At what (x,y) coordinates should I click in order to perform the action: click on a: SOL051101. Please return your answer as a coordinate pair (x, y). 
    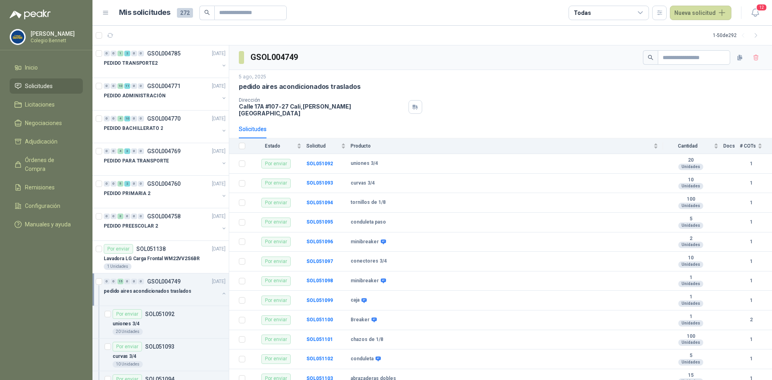
    Looking at the image, I should click on (319, 339).